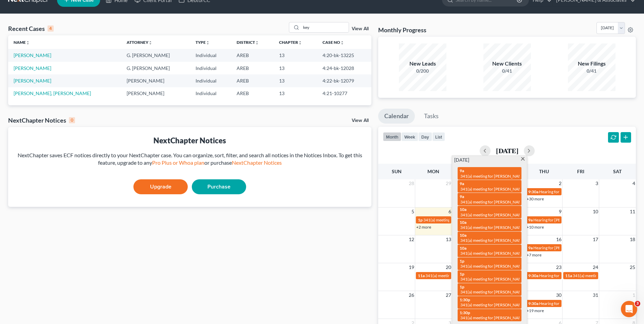 Image resolution: width=644 pixels, height=324 pixels. Describe the element at coordinates (433, 171) in the screenshot. I see `span: Mon` at that location.